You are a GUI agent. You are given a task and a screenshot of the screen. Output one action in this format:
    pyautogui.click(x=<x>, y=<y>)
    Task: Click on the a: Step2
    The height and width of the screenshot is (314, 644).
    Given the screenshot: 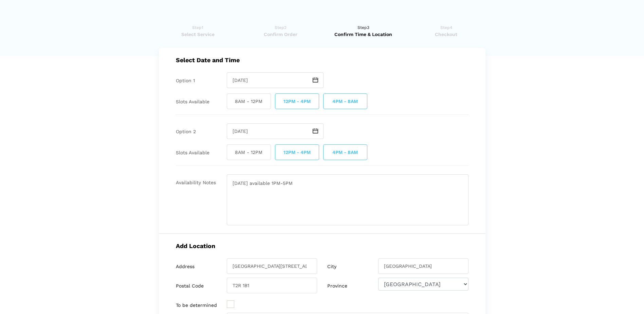 What is the action you would take?
    pyautogui.click(x=280, y=31)
    